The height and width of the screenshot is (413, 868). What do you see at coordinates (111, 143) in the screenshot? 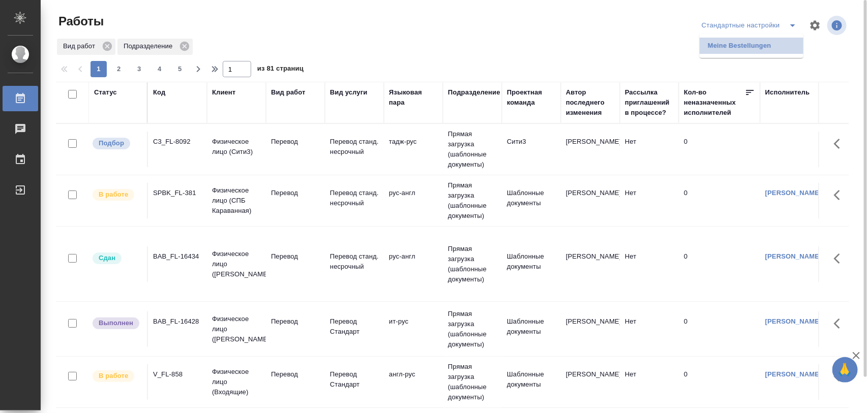
I see `p: Подбор` at bounding box center [111, 143].